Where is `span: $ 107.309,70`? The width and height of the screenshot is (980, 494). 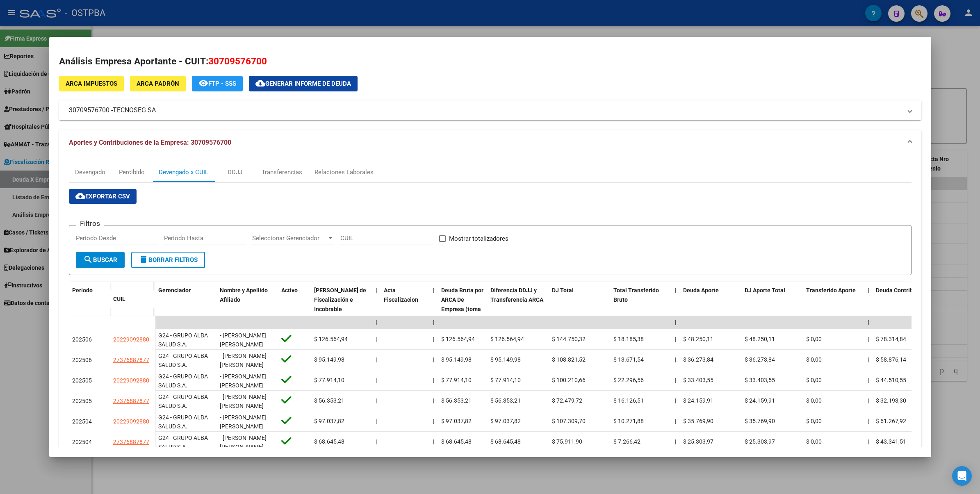
span: $ 107.309,70 is located at coordinates (568, 421).